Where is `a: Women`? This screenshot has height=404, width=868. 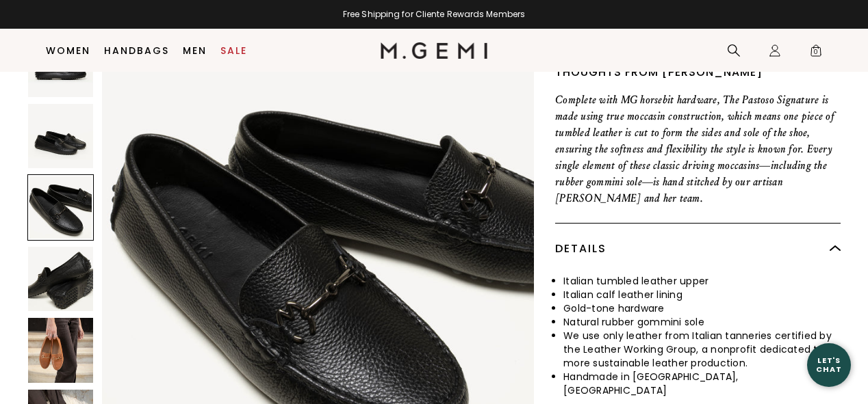
a: Women is located at coordinates (68, 50).